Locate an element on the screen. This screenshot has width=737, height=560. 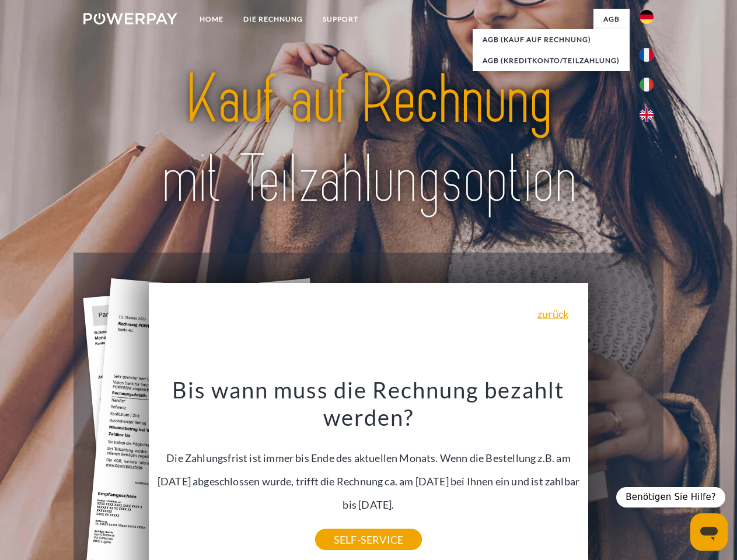
img: it is located at coordinates (646, 85).